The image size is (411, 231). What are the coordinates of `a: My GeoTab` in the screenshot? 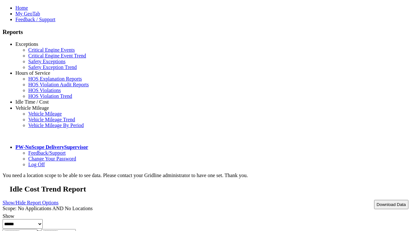 It's located at (28, 13).